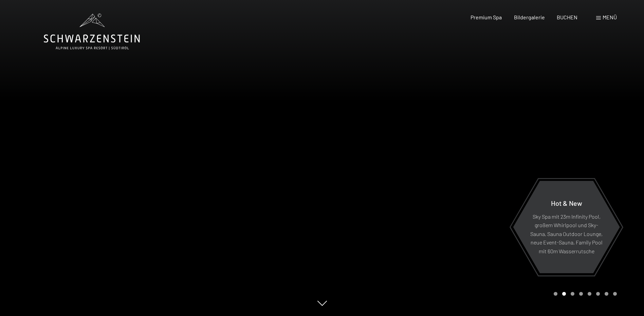 This screenshot has height=316, width=644. What do you see at coordinates (581, 294) in the screenshot?
I see `div: Carousel Page 4` at bounding box center [581, 294].